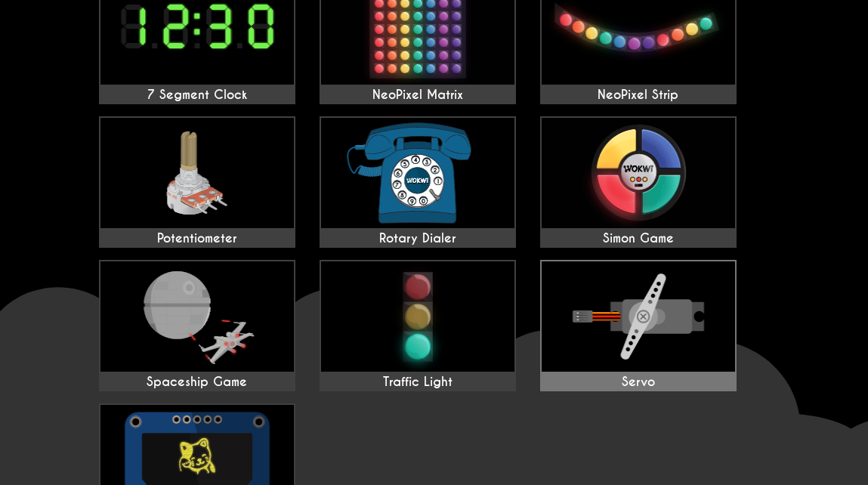 This screenshot has height=485, width=868. What do you see at coordinates (197, 382) in the screenshot?
I see `div: Spaceship Game` at bounding box center [197, 382].